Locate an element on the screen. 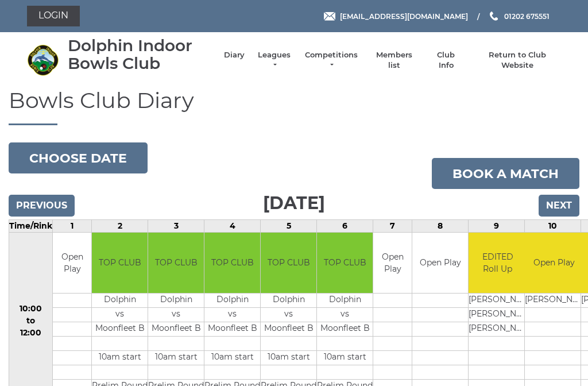 The image size is (588, 386). input: Previous is located at coordinates (42, 205).